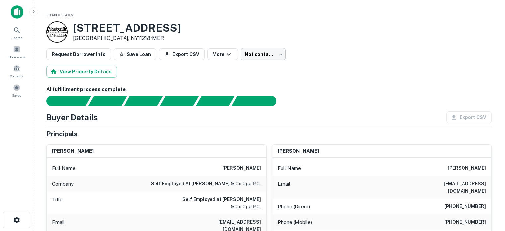  I want to click on img: capitalize-icon.png, so click(17, 12).